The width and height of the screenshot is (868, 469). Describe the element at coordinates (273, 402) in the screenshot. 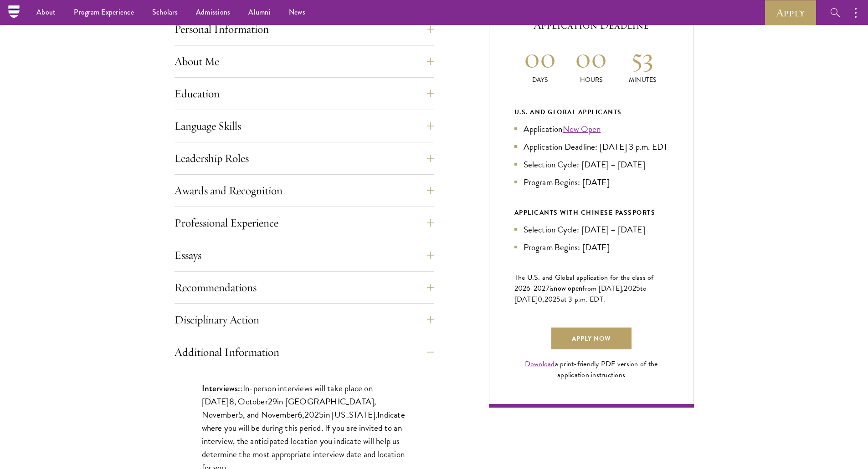

I see `span: 29` at that location.